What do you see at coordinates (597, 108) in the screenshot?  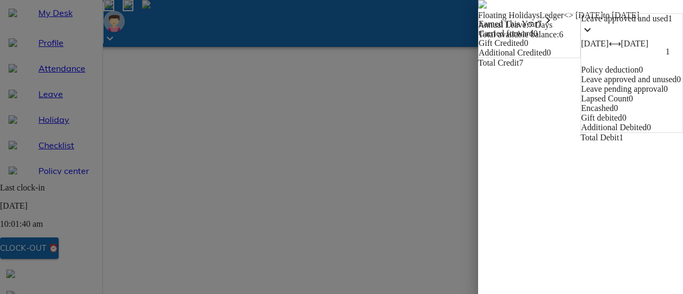 I see `span: Encashed` at bounding box center [597, 108].